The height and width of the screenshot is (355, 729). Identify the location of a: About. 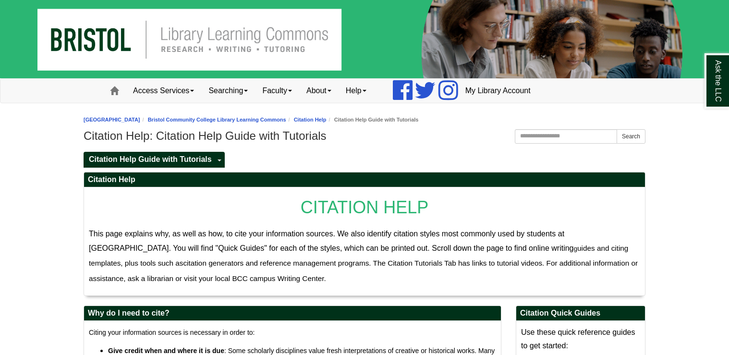
(319, 91).